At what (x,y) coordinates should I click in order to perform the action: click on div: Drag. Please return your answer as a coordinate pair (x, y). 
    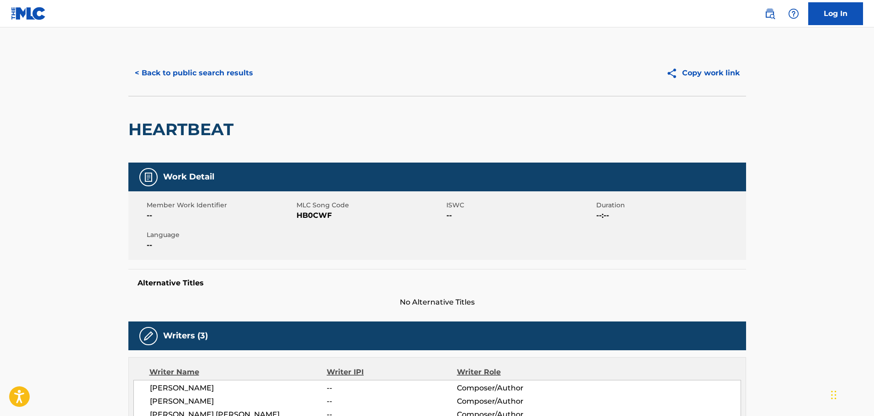
    Looking at the image, I should click on (834, 395).